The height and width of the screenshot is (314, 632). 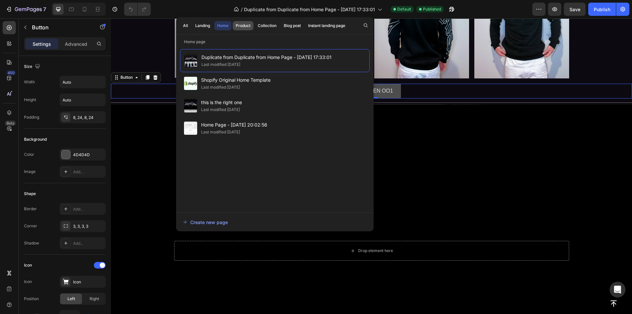 What do you see at coordinates (31, 299) in the screenshot?
I see `div: Position` at bounding box center [31, 299].